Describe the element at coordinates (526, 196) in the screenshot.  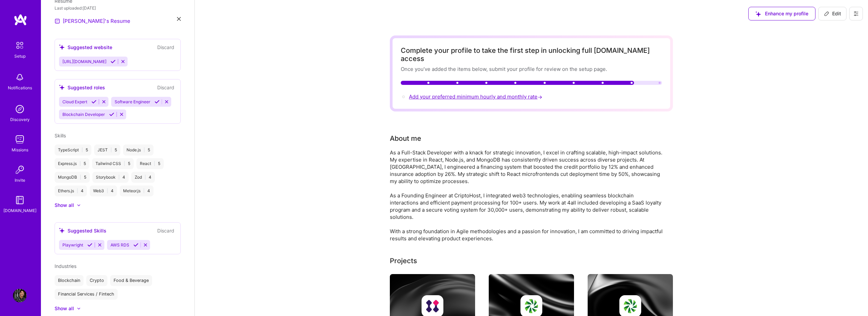
I see `div: As a Full-Stack Developer with a knack for strategic innovation, I excel in crafting scalable, hi...` at that location.